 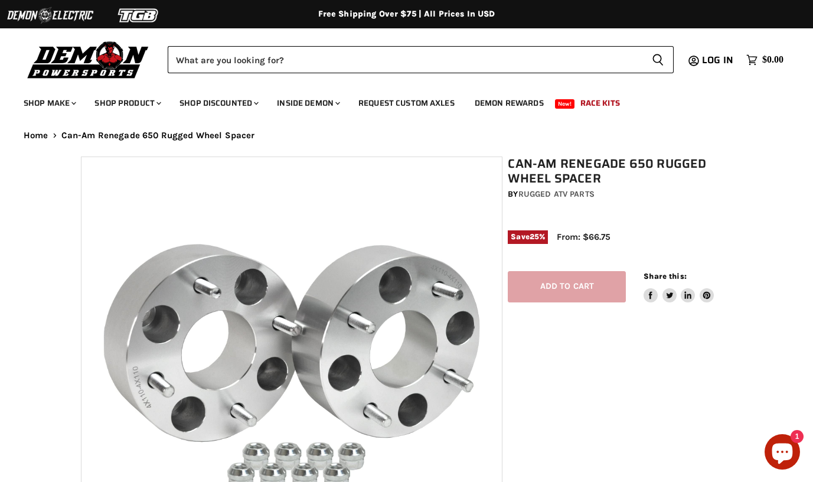 What do you see at coordinates (127, 103) in the screenshot?
I see `a: Shop Product` at bounding box center [127, 103].